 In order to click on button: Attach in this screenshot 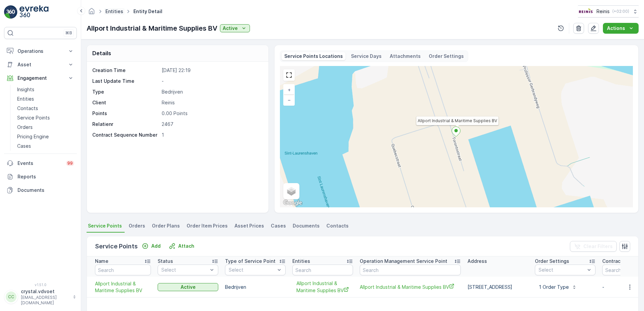, I will do `click(182, 246)`.